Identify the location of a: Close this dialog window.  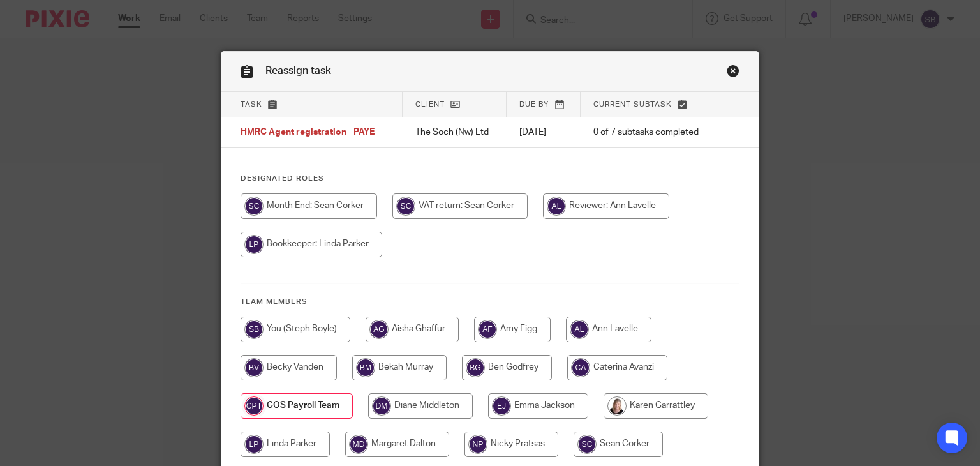
(733, 72).